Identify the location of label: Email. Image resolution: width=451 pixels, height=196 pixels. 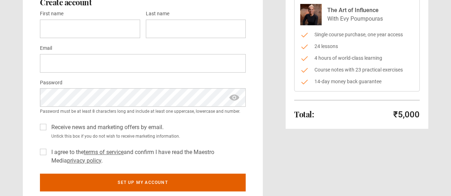
(46, 48).